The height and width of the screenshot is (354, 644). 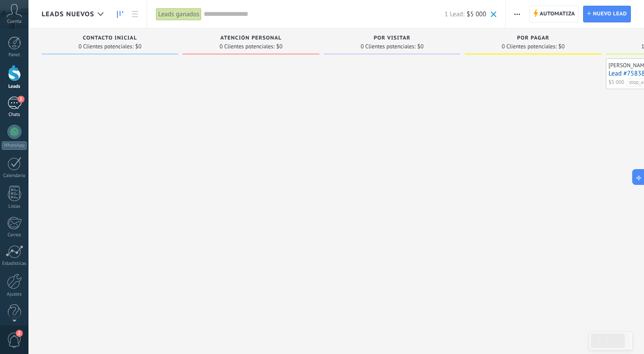 I want to click on a: Lista, so click(x=135, y=14).